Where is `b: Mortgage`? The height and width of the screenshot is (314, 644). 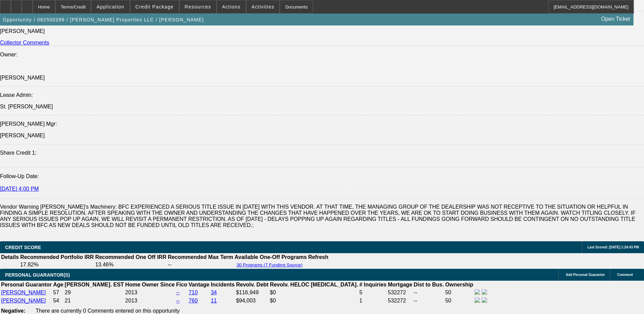
b: Mortgage is located at coordinates (400, 285).